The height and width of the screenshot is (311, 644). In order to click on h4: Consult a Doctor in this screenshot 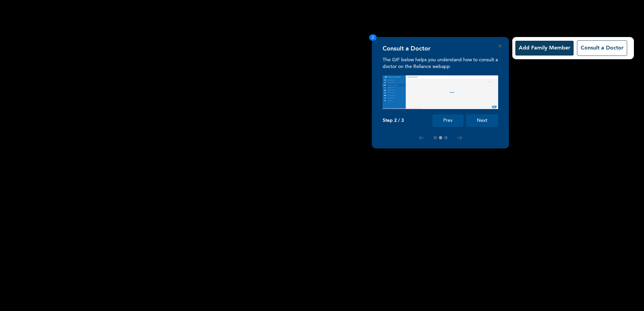, I will do `click(407, 49)`.